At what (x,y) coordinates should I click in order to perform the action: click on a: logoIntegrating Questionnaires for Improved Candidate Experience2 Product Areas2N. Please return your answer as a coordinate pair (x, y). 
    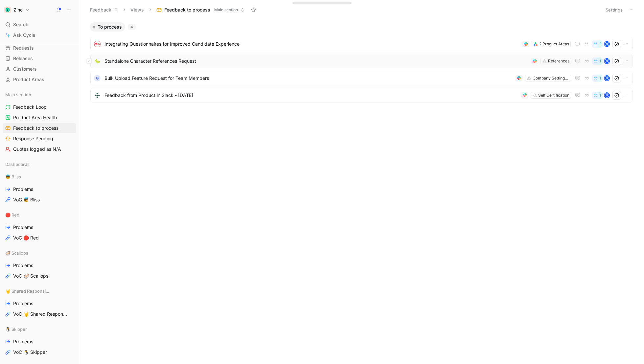
    Looking at the image, I should click on (361, 44).